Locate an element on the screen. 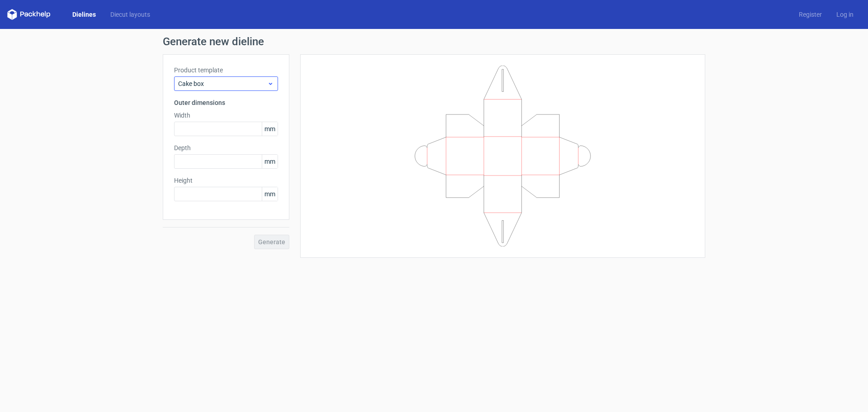 This screenshot has height=412, width=868. label: Width is located at coordinates (226, 116).